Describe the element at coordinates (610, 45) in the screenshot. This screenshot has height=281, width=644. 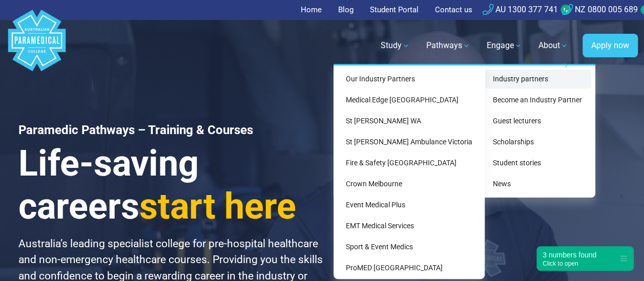
I see `a: Apply now` at that location.